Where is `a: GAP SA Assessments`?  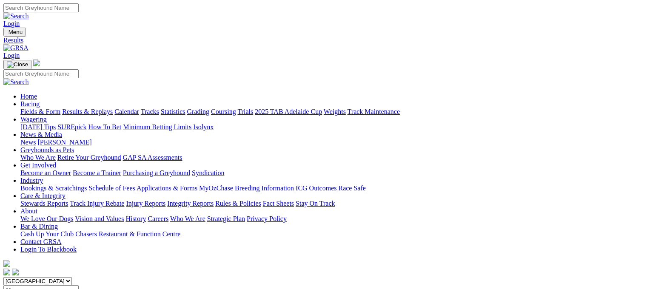
a: GAP SA Assessments is located at coordinates (153, 157).